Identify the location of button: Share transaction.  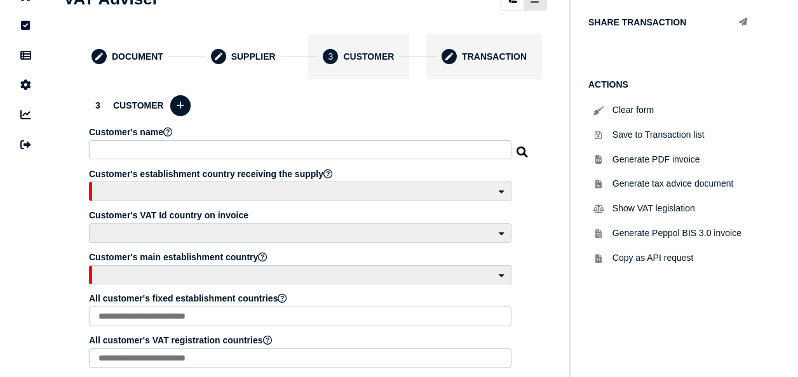
(743, 22).